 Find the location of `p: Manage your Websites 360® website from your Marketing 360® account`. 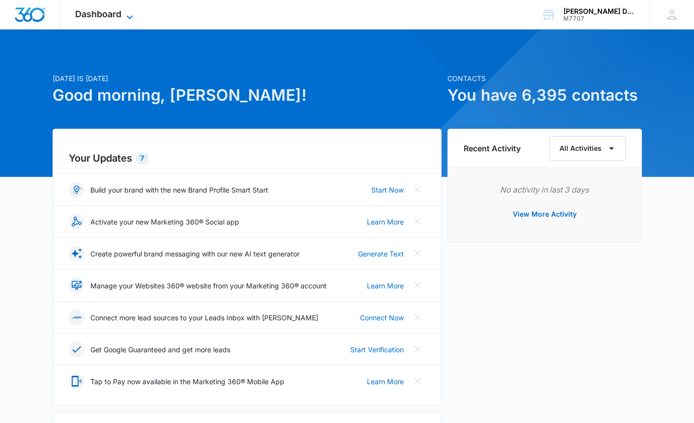

p: Manage your Websites 360® website from your Marketing 360® account is located at coordinates (208, 285).